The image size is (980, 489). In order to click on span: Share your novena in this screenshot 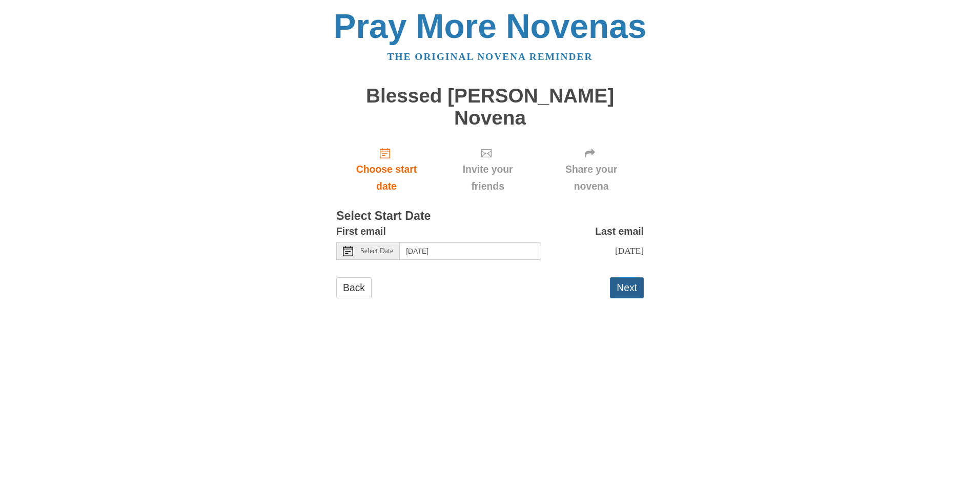, I will do `click(591, 178)`.